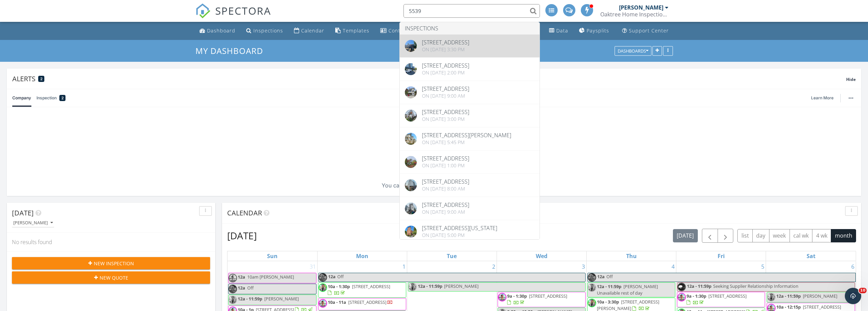 The width and height of the screenshot is (868, 311). Describe the element at coordinates (411, 185) in the screenshot. I see `img: 73c330f16682757d49dffd3f2da98355.jpeg` at that location.